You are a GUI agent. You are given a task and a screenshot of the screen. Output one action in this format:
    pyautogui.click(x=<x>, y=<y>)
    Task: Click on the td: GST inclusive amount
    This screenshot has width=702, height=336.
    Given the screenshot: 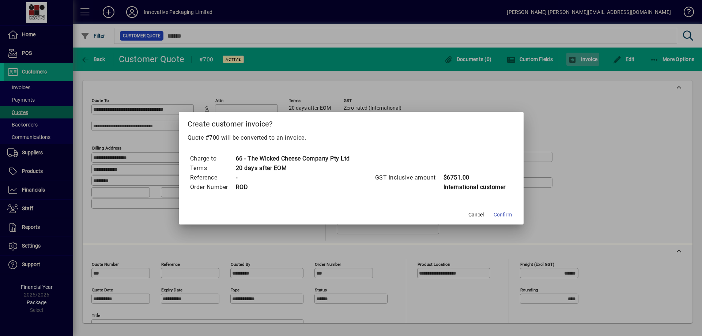 What is the action you would take?
    pyautogui.click(x=409, y=178)
    